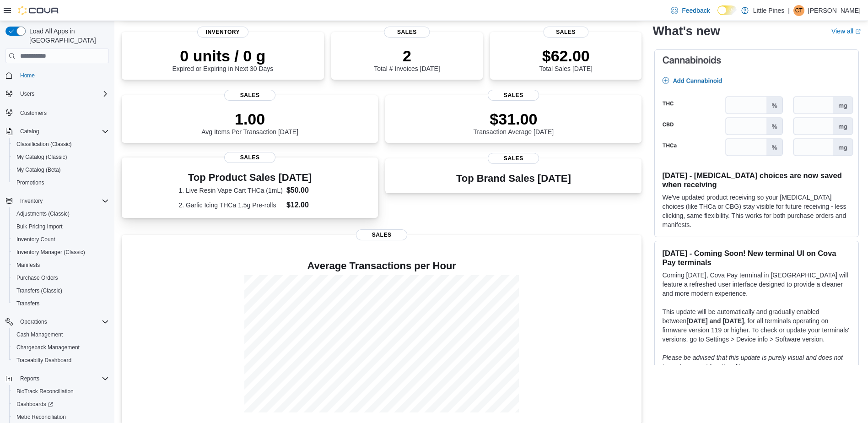  Describe the element at coordinates (61, 227) in the screenshot. I see `button: Bulk Pricing Import` at that location.